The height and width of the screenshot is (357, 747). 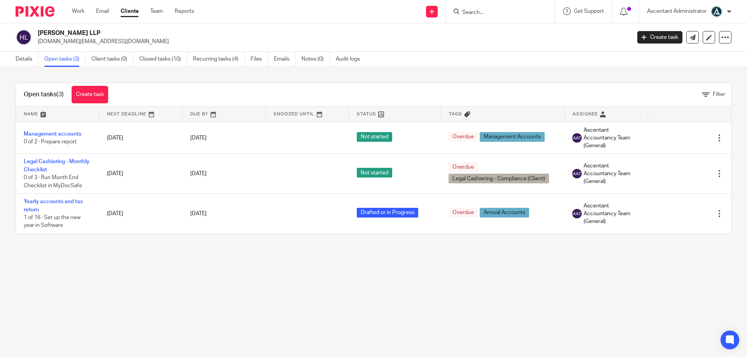 I want to click on a: Recurring tasks (4), so click(x=219, y=59).